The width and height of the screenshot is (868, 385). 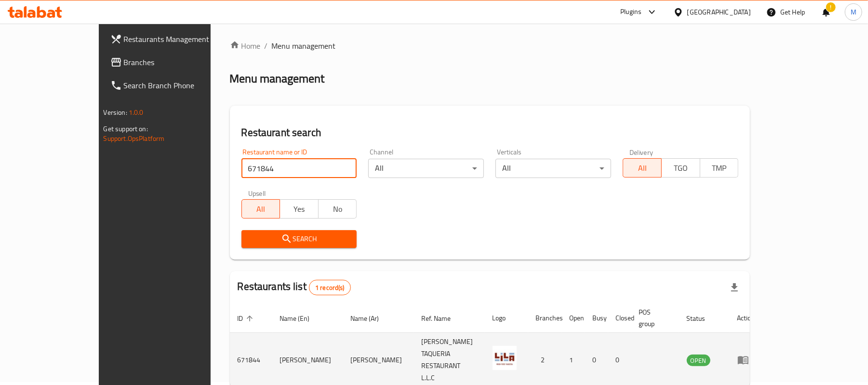 I want to click on h2: Menu management, so click(x=277, y=79).